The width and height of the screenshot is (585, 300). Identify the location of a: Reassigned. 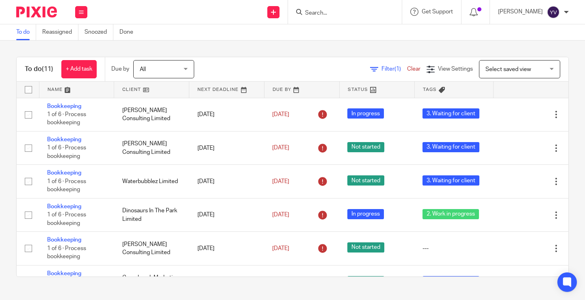
(60, 32).